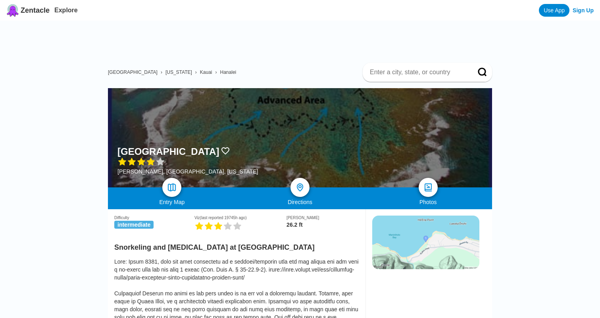 This screenshot has width=600, height=318. I want to click on span: Hanalei, so click(228, 72).